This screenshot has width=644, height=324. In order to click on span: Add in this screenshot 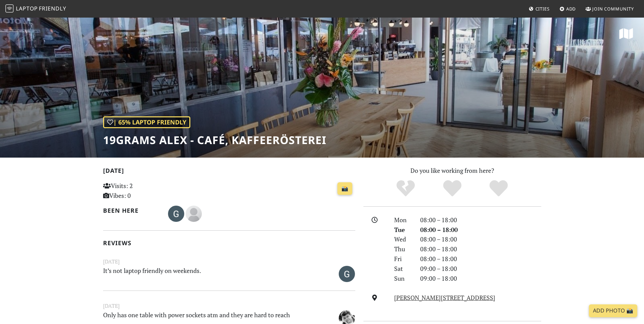, I will do `click(571, 9)`.